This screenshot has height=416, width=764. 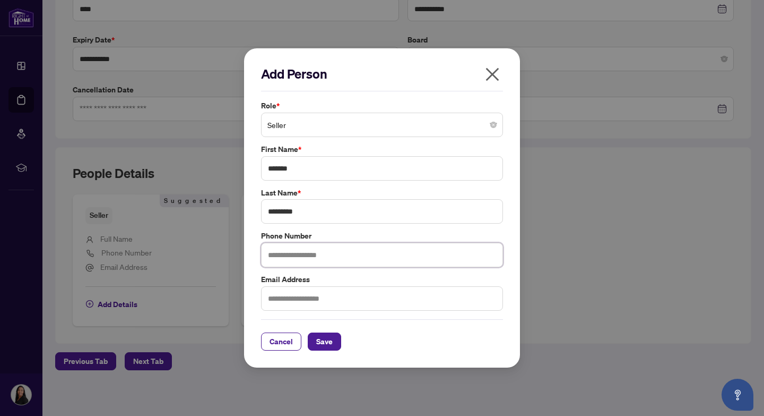 I want to click on span: close-circle, so click(x=494, y=125).